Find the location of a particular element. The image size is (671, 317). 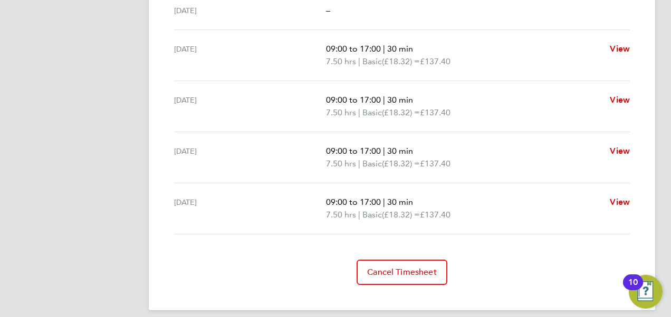

div: 10 is located at coordinates (633, 289).